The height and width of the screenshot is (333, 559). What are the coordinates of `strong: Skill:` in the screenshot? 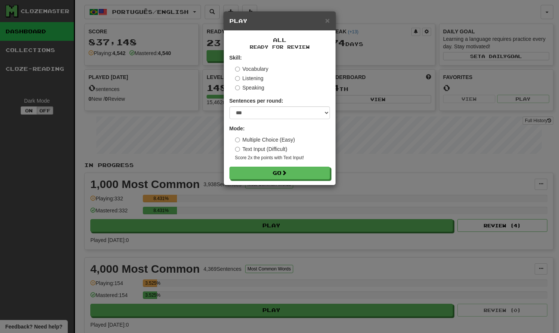 It's located at (235, 58).